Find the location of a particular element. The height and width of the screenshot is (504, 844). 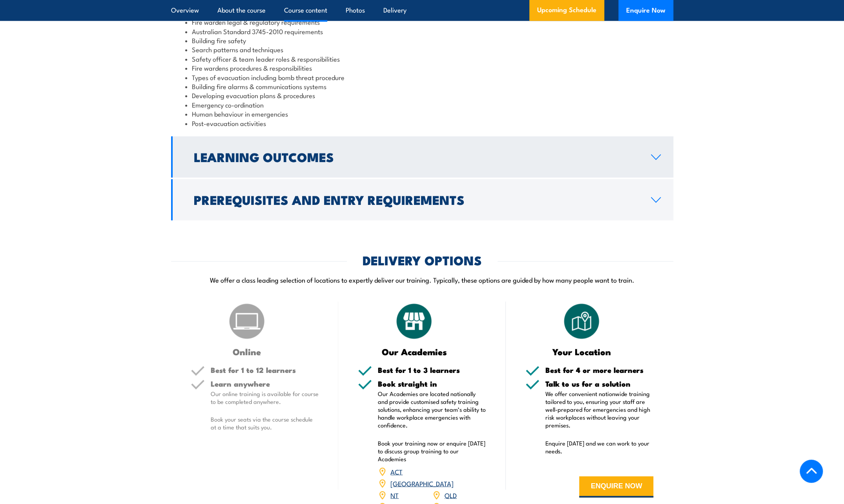

h3: Online is located at coordinates (247, 351).